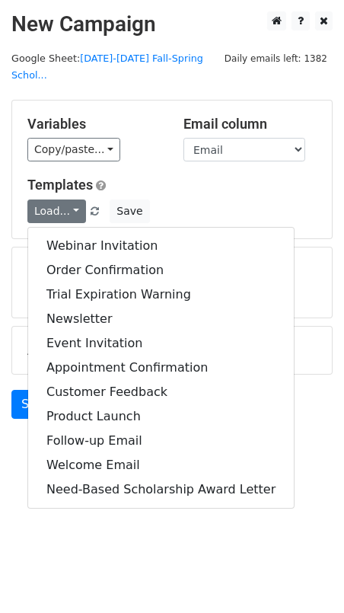 Image resolution: width=344 pixels, height=613 pixels. I want to click on a: Welcome Email, so click(161, 465).